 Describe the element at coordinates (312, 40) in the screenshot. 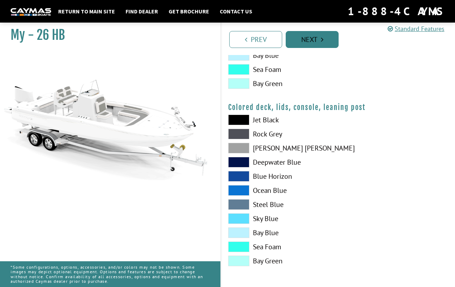

I see `a: Next` at that location.